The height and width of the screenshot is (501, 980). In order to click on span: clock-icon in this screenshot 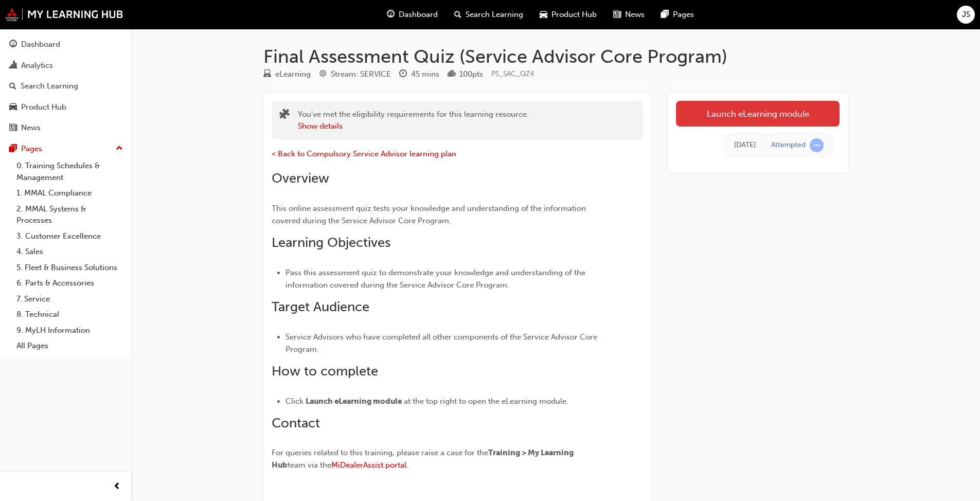, I will do `click(403, 75)`.